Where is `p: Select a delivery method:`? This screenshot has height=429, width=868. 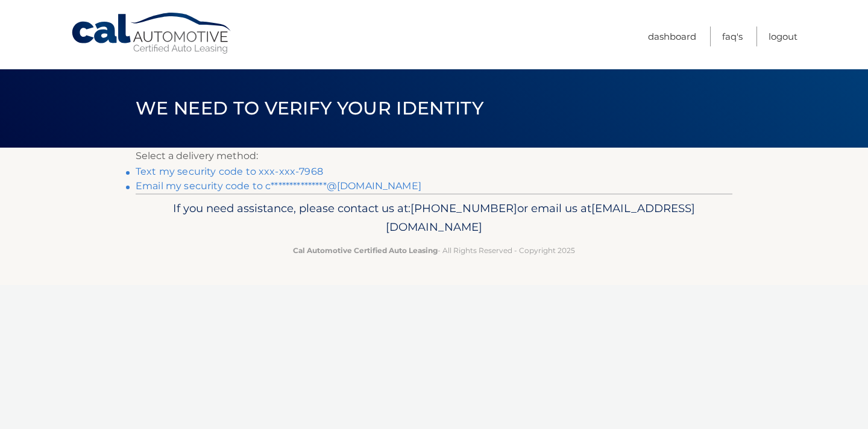
p: Select a delivery method: is located at coordinates (434, 156).